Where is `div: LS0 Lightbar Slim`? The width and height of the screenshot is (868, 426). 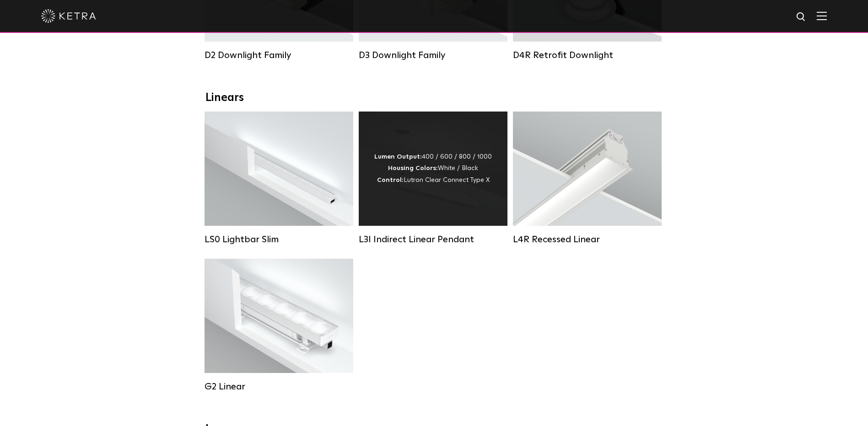
div: LS0 Lightbar Slim is located at coordinates (279, 240).